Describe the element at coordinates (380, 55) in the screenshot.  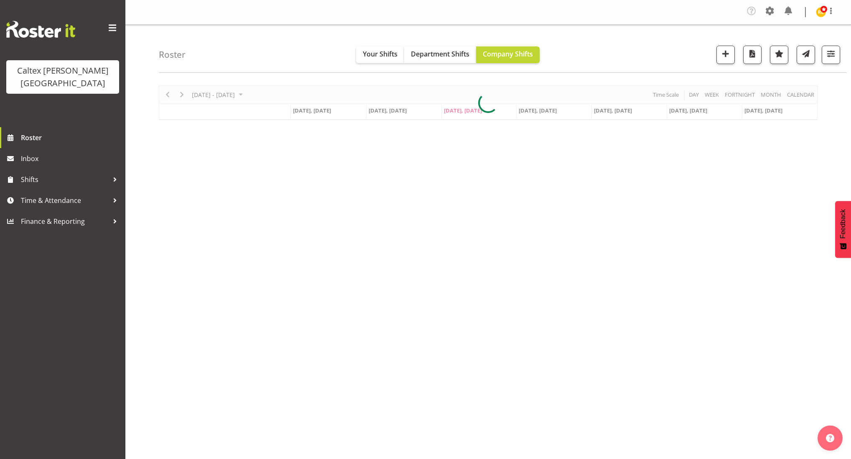
I see `button: Your Shifts` at that location.